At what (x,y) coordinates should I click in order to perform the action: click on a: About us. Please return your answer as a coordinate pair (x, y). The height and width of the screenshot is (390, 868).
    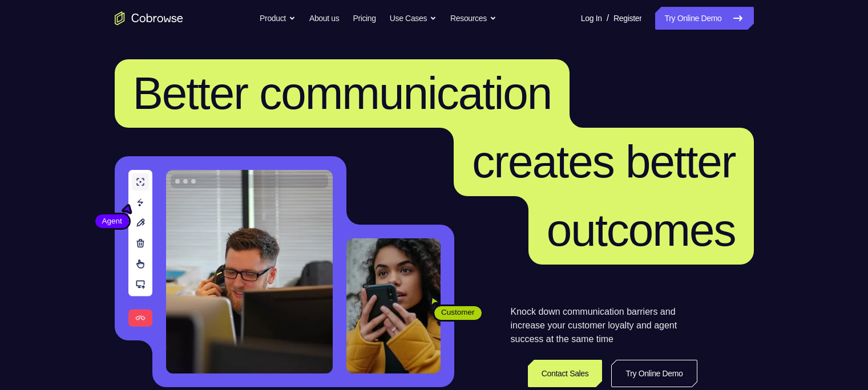
    Looking at the image, I should click on (324, 18).